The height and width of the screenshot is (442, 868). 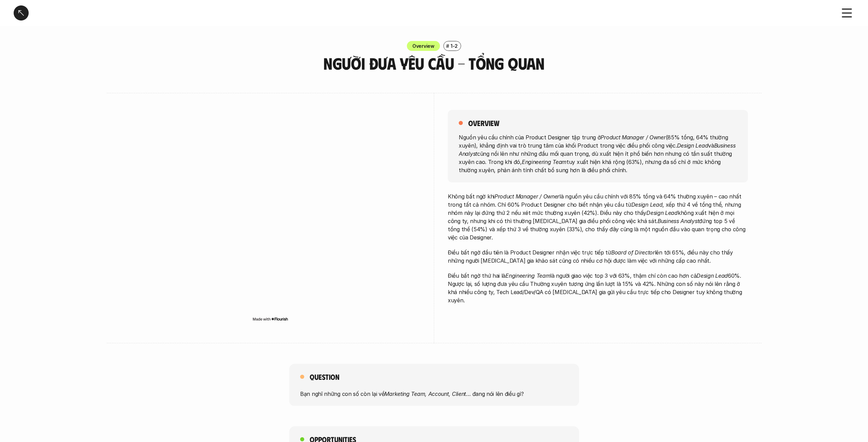 What do you see at coordinates (598, 153) in the screenshot?
I see `p: Nguồn yêu cầu chính của Product Designer tập trung ở (85% tổng, 64% thường xuyên), khẳng định vai...` at bounding box center [598, 153].